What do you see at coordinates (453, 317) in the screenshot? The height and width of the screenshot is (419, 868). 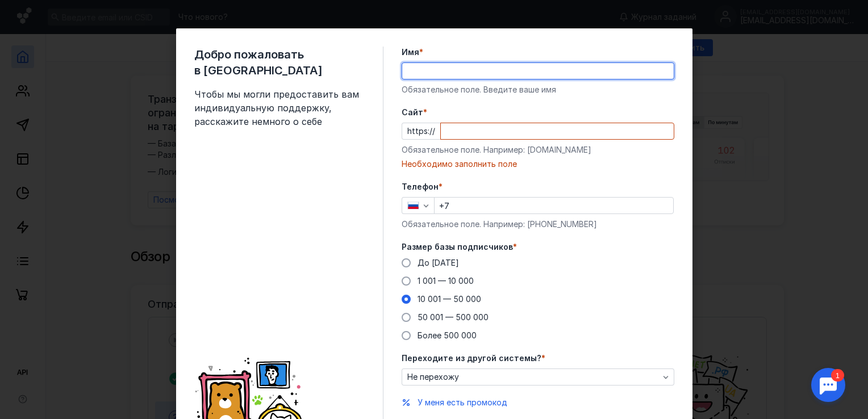 I see `span: 50 001 — 500 000` at bounding box center [453, 317].